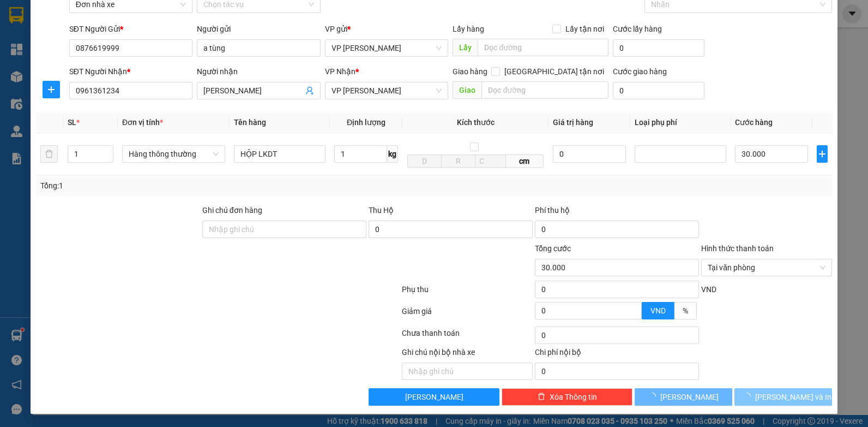 Image resolution: width=868 pixels, height=427 pixels. Describe the element at coordinates (366, 123) in the screenshot. I see `span: Định lượng` at that location.